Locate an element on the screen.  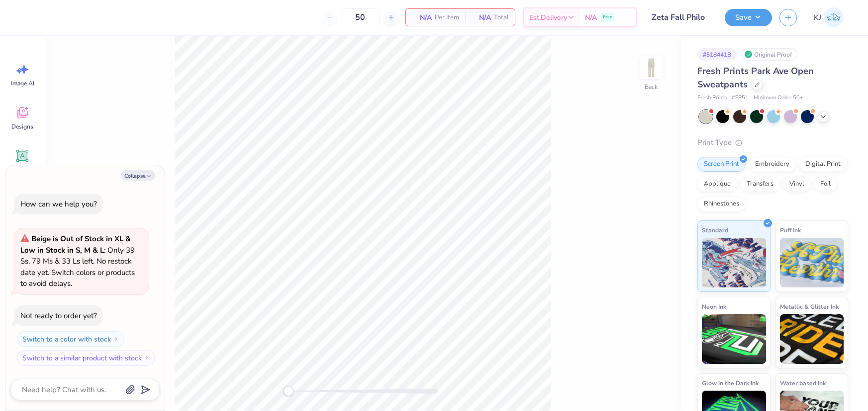
button: Save is located at coordinates (747, 17).